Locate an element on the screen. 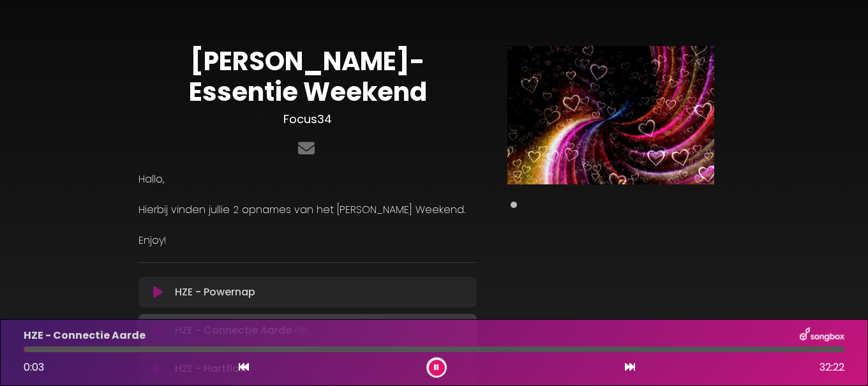 The width and height of the screenshot is (868, 386). span: 32:22 is located at coordinates (832, 368).